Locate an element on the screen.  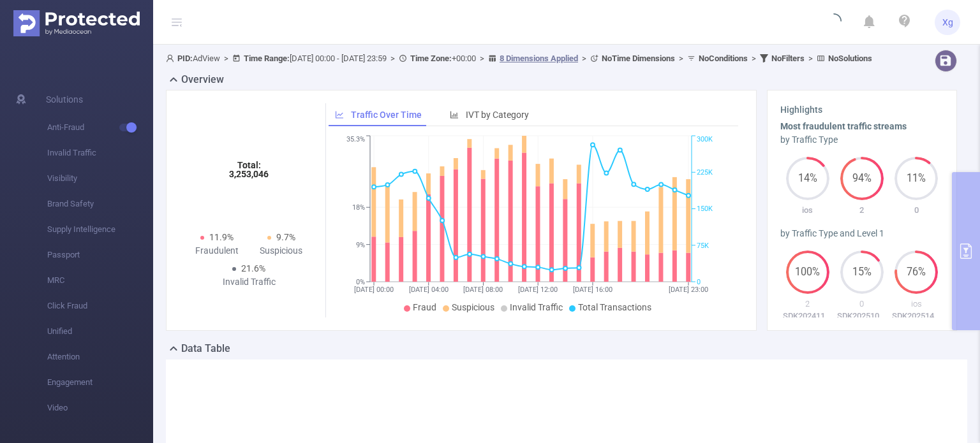
tspan: 0 is located at coordinates (698, 282).